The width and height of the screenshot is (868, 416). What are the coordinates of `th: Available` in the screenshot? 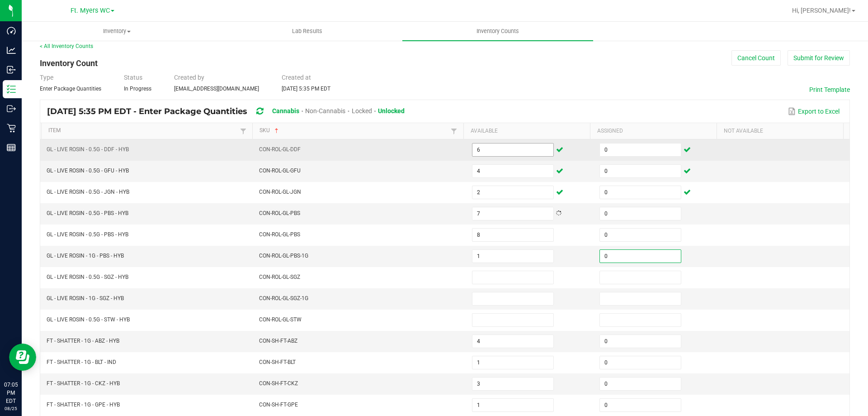 It's located at (527, 131).